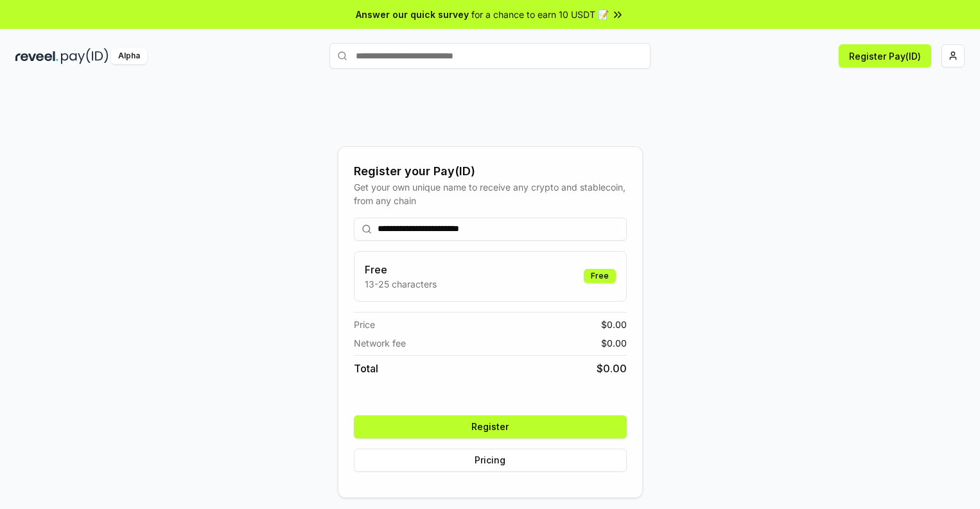 This screenshot has height=509, width=980. Describe the element at coordinates (490, 427) in the screenshot. I see `button: Register` at that location.